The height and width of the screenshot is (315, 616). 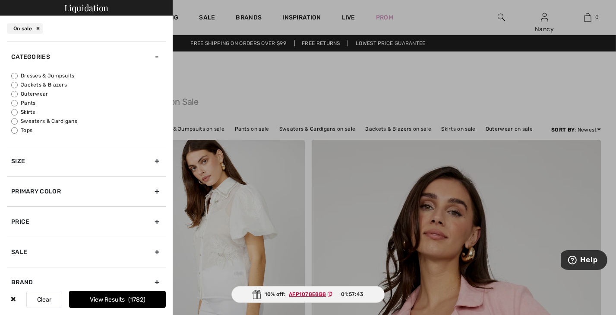 I want to click on div: Size, so click(x=86, y=161).